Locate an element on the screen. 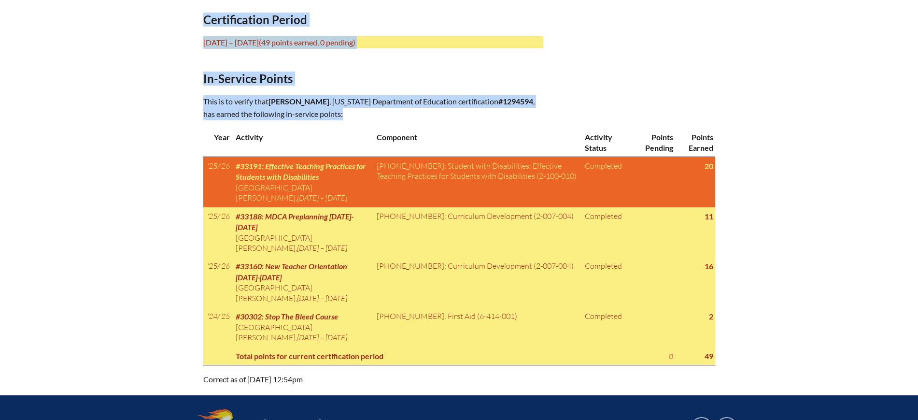  span: #30302: Stop The Bleed Course is located at coordinates (287, 316).